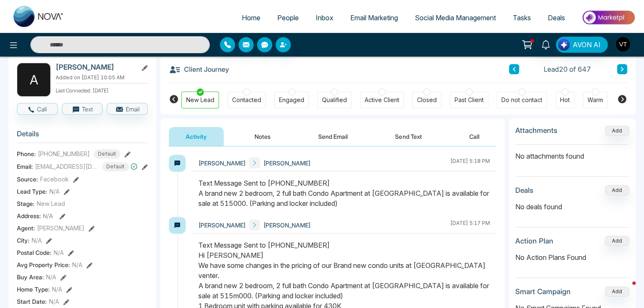  I want to click on span: Tasks, so click(522, 18).